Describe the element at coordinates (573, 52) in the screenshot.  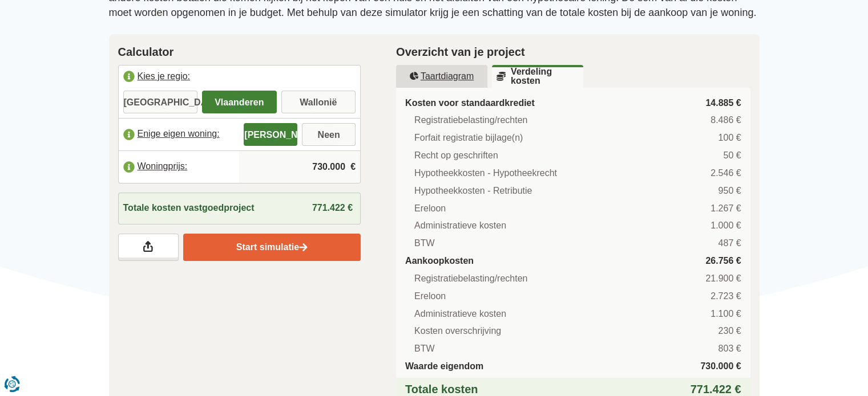
I see `h2: Overzicht van je project` at that location.